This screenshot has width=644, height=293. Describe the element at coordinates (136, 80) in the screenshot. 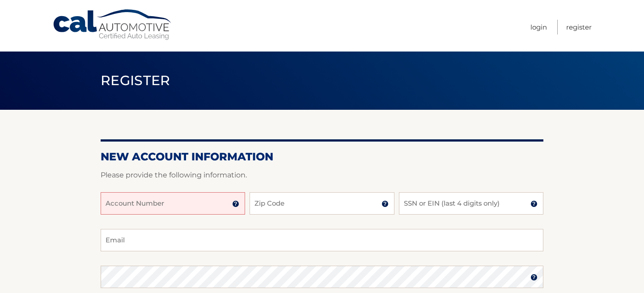

I see `span: Register` at that location.